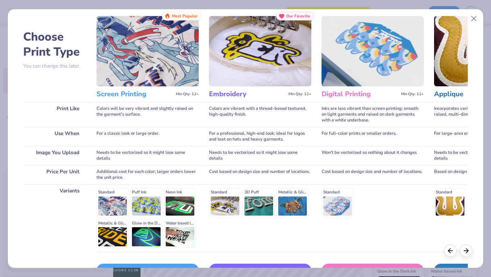 The image size is (491, 277). I want to click on img: Screen Printing, so click(148, 51).